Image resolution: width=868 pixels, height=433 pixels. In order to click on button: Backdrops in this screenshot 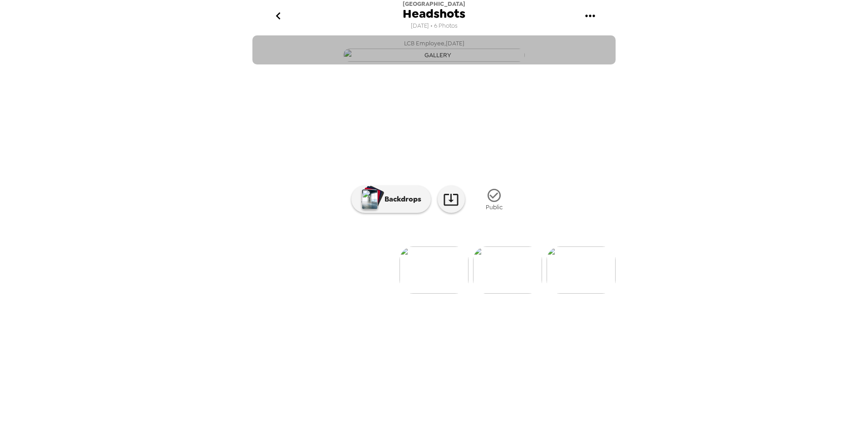, I will do `click(391, 200)`.